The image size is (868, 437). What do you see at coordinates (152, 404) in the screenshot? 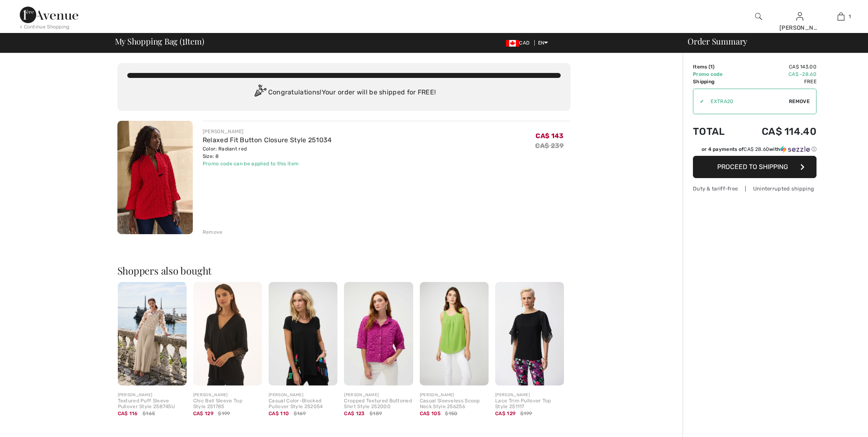
I see `div: Textured Puff Sleeve Pullover Style 258745U` at bounding box center [152, 404].